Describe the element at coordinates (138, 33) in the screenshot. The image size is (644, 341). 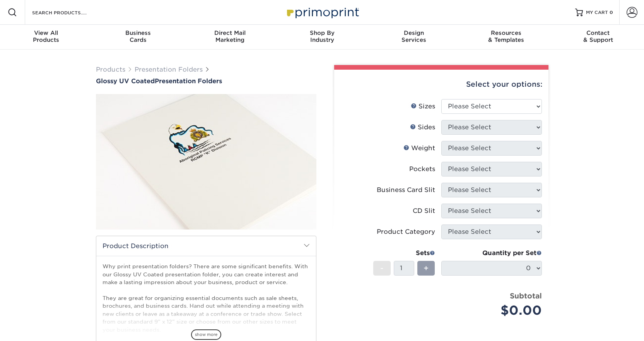
I see `span: Business` at that location.